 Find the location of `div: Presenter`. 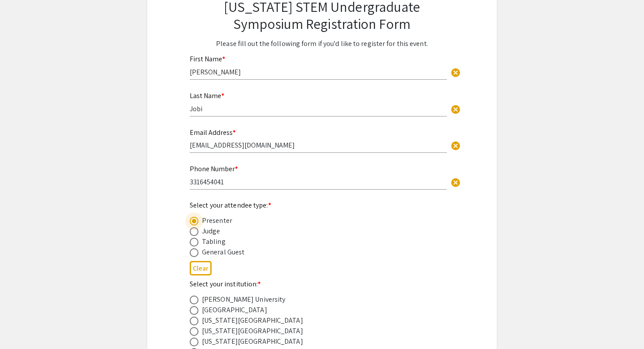

div: Presenter is located at coordinates (217, 221).